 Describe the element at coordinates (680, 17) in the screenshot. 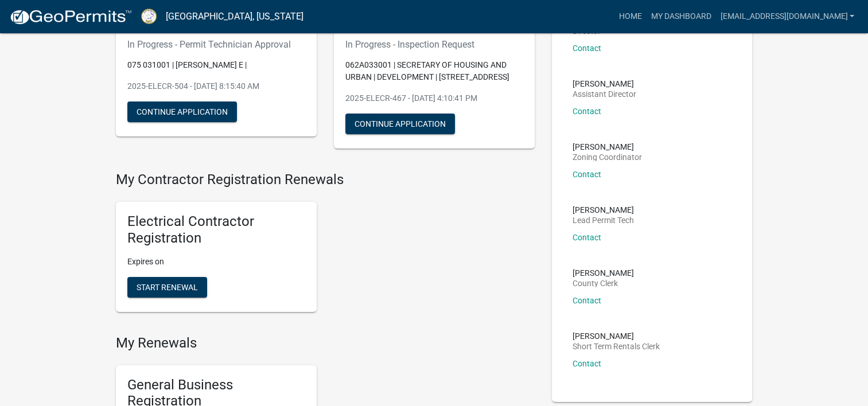

I see `a: My Dashboard` at that location.